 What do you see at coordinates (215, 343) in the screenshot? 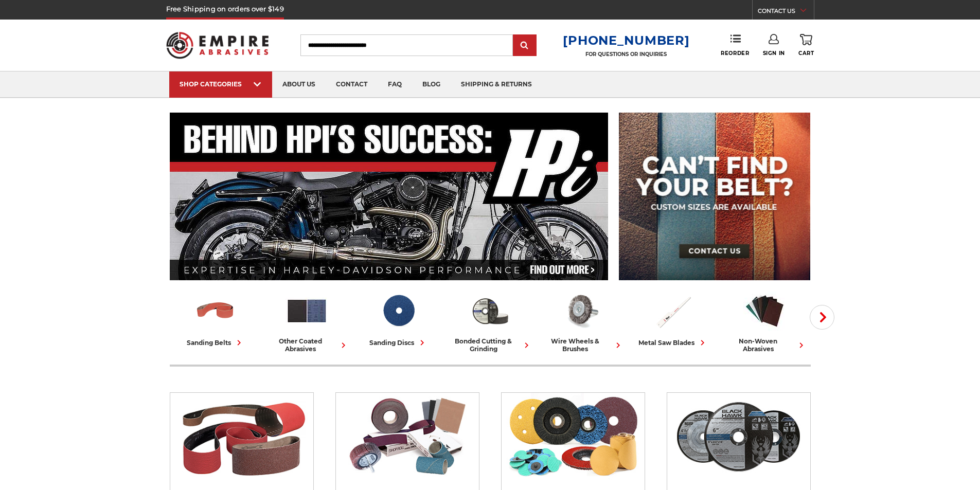
I see `div: sanding belts` at bounding box center [215, 343].